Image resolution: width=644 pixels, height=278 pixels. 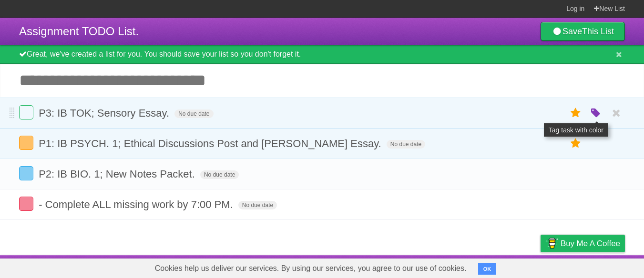 I want to click on span: P3: IB TOK; Sensory Essay., so click(x=105, y=113).